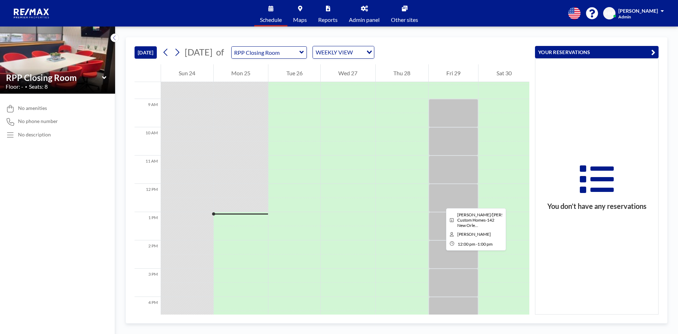  Describe the element at coordinates (453, 73) in the screenshot. I see `div: Fri 29` at that location.